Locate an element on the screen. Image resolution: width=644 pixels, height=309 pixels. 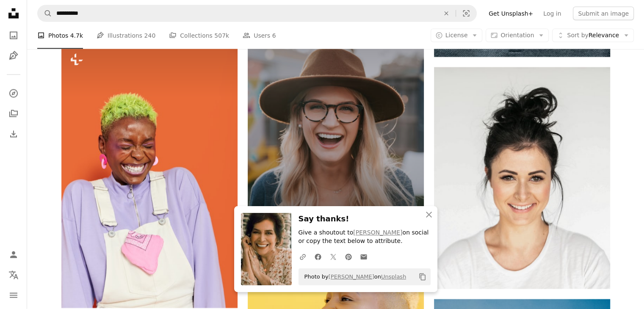
button: License is located at coordinates (456, 35).